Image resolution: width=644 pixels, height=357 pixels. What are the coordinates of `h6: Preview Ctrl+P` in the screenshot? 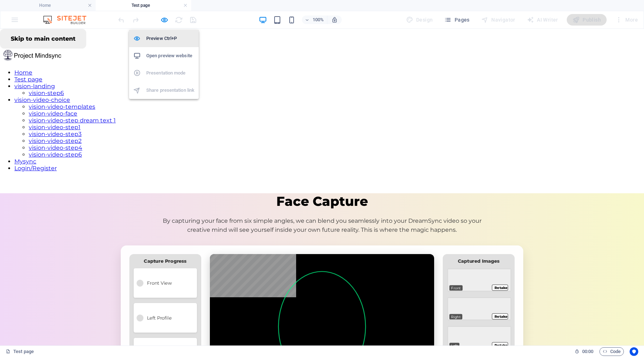 It's located at (171, 38).